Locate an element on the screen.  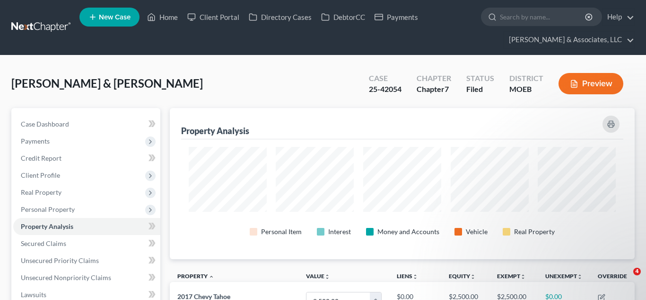
div: Personal Item is located at coordinates (282, 231).